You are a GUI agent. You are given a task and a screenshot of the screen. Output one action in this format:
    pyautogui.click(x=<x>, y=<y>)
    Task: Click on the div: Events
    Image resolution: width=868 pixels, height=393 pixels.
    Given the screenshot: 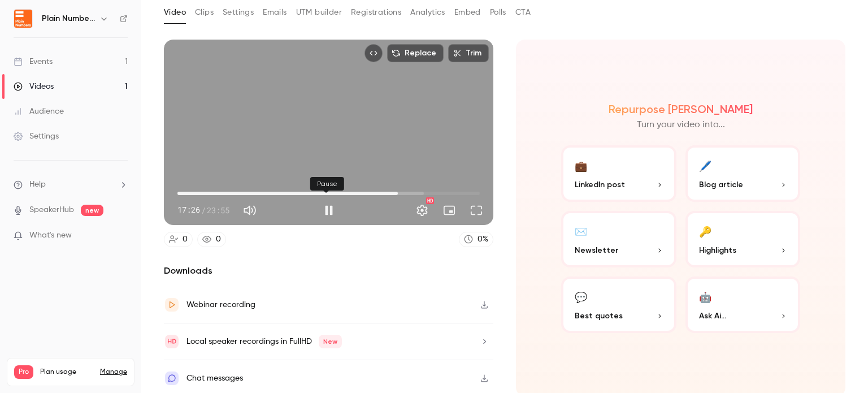 What is the action you would take?
    pyautogui.click(x=33, y=61)
    